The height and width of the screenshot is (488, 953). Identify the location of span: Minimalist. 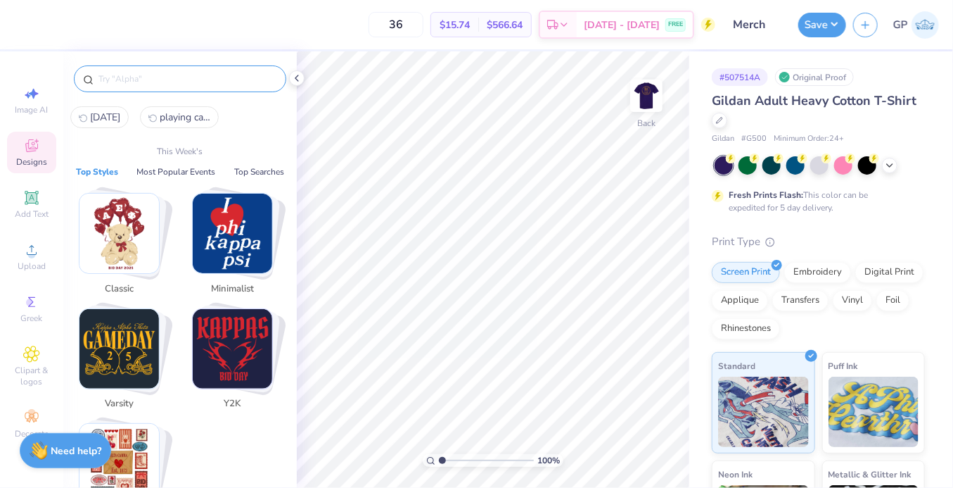
(232, 289).